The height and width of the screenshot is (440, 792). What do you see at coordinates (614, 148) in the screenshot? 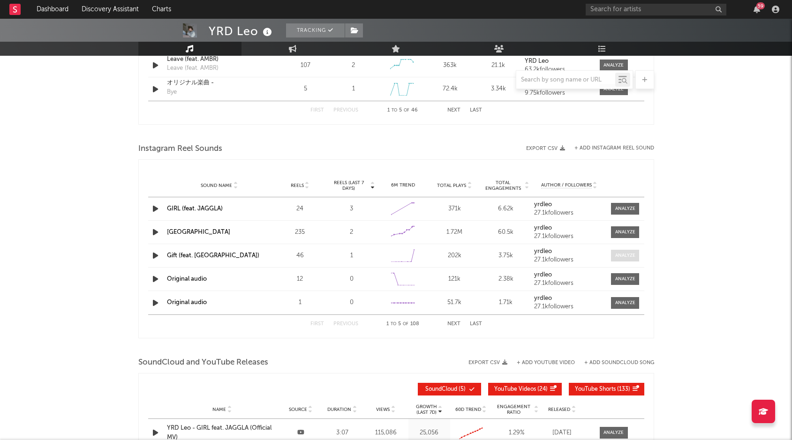
I see `button: + Add Instagram Reel Sound` at bounding box center [614, 148].